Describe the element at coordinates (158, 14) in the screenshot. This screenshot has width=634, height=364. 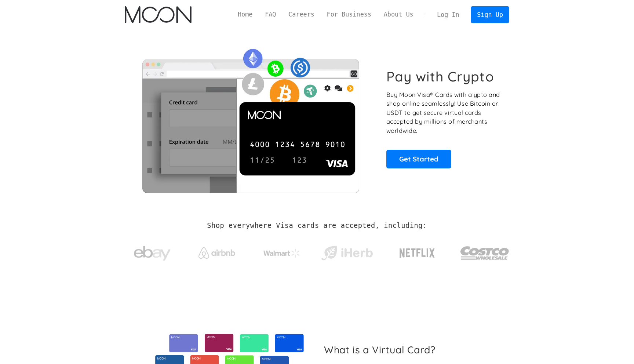
I see `a: home` at that location.